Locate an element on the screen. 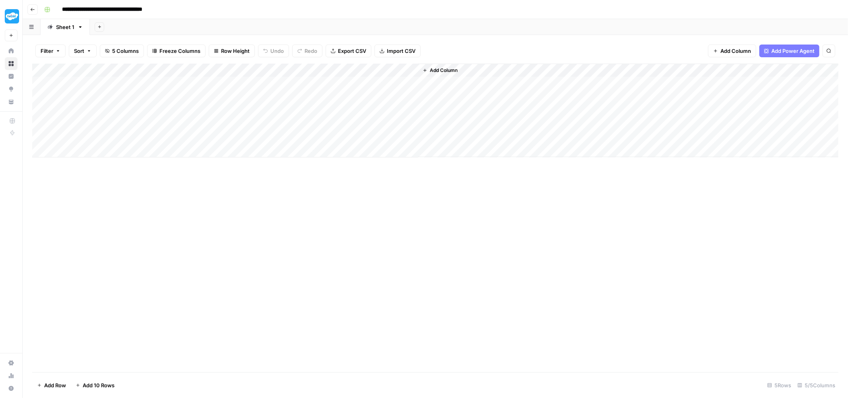  a: Settings is located at coordinates (11, 363).